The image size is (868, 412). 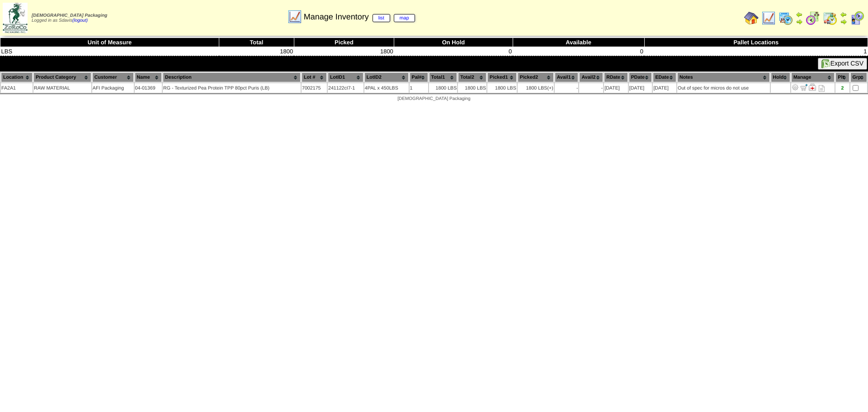 I want to click on button: Export CSV, so click(x=842, y=64).